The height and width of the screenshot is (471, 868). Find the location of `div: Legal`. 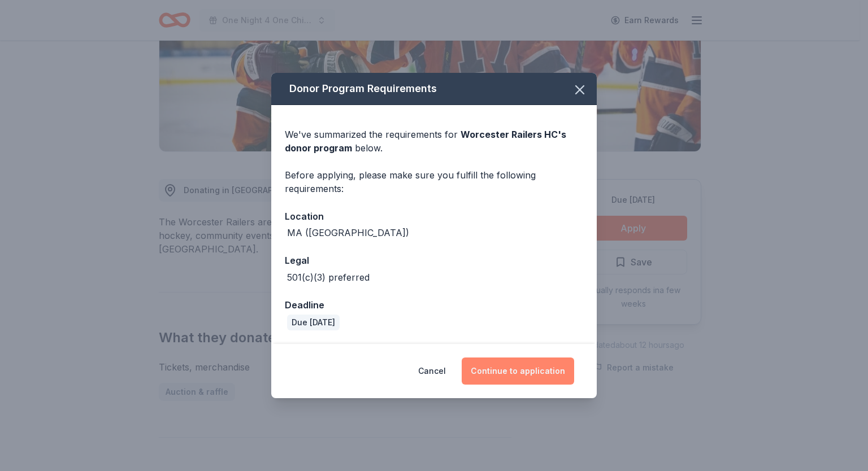

div: Legal is located at coordinates (434, 260).